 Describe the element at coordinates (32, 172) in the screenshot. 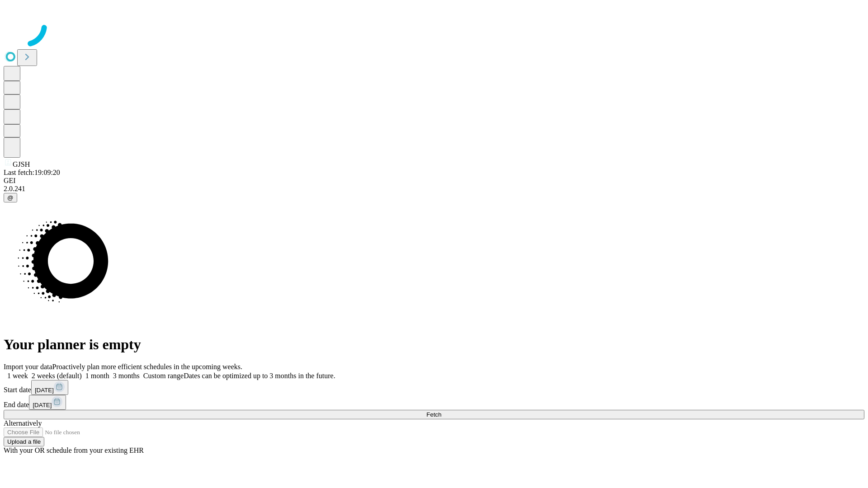

I see `span: Last fetch: 19:09:20` at that location.